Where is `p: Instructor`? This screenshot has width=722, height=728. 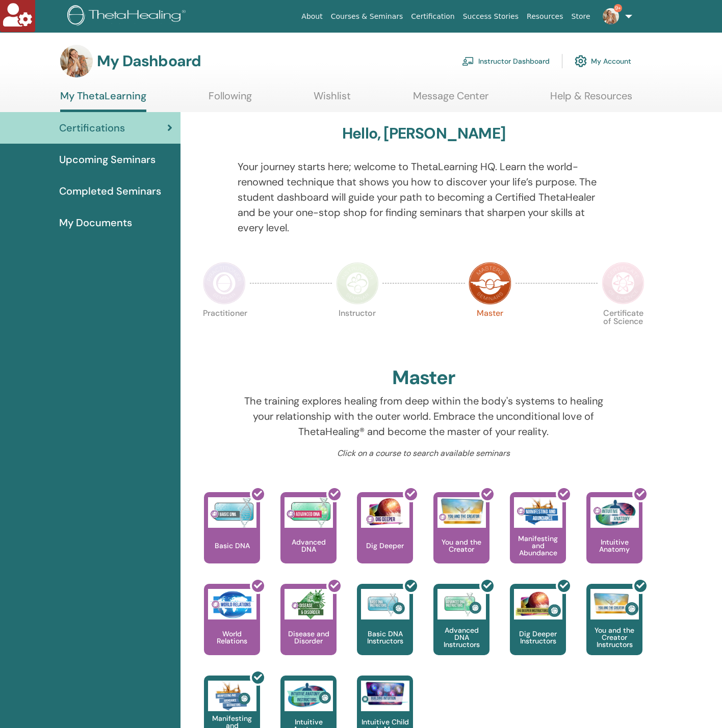 p: Instructor is located at coordinates (357, 331).